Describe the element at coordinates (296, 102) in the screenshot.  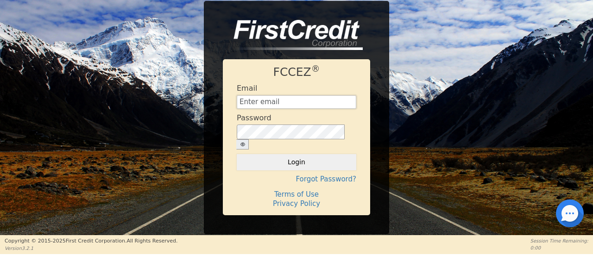
I see `input: Enter email` at that location.